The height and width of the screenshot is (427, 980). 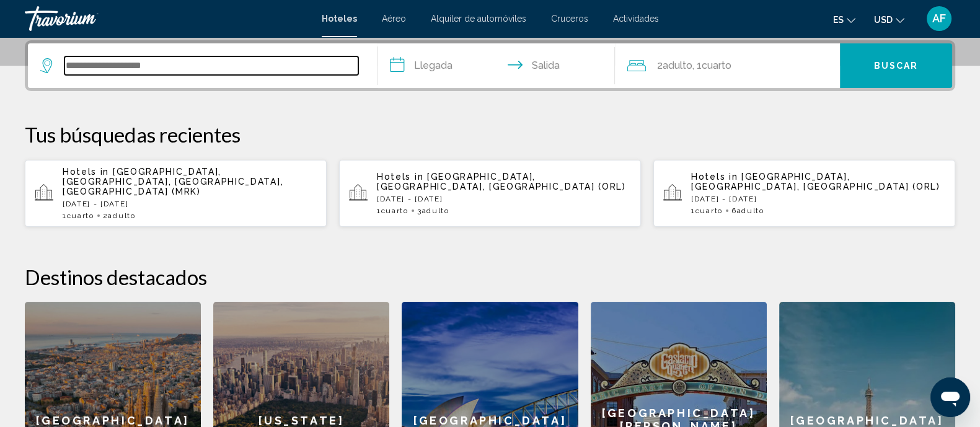 What do you see at coordinates (394, 18) in the screenshot?
I see `a: Aéreo` at bounding box center [394, 18].